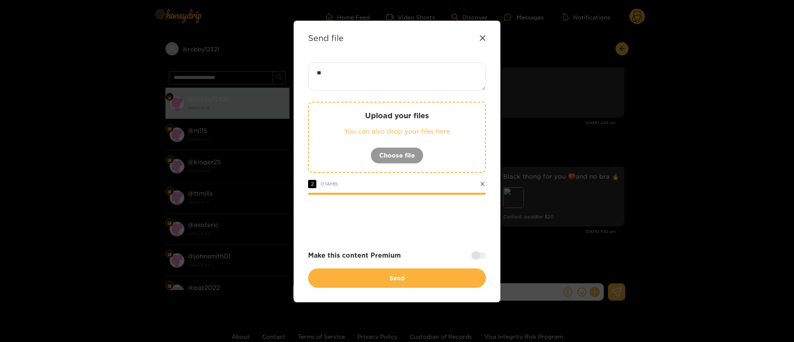 This screenshot has width=794, height=342. Describe the element at coordinates (329, 184) in the screenshot. I see `span: 0.14 MB` at that location.